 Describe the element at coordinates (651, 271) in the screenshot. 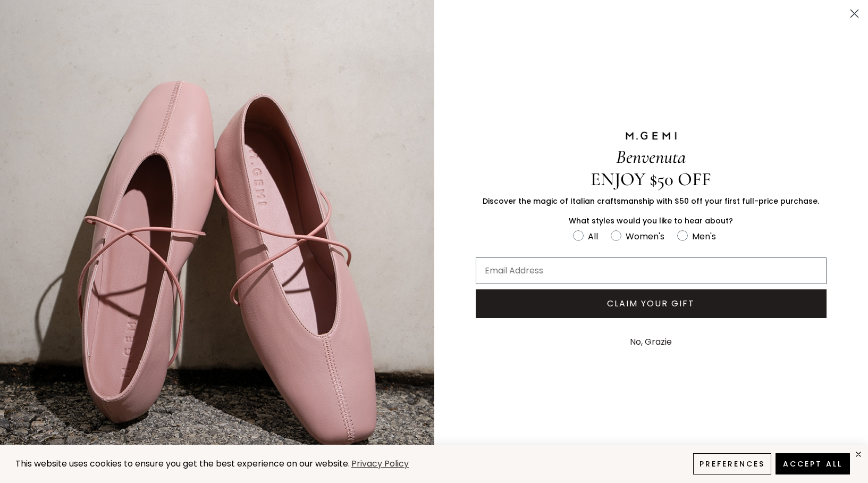

I see `input: Email Address` at that location.